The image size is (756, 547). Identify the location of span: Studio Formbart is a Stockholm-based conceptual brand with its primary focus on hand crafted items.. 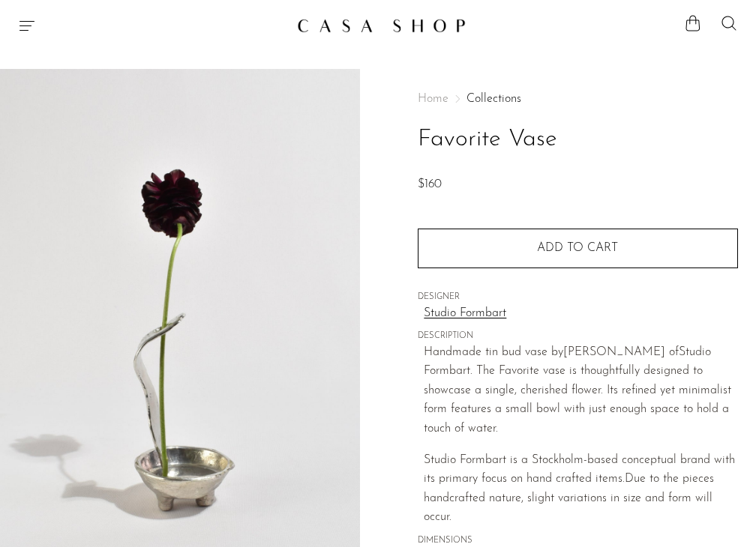
(579, 470).